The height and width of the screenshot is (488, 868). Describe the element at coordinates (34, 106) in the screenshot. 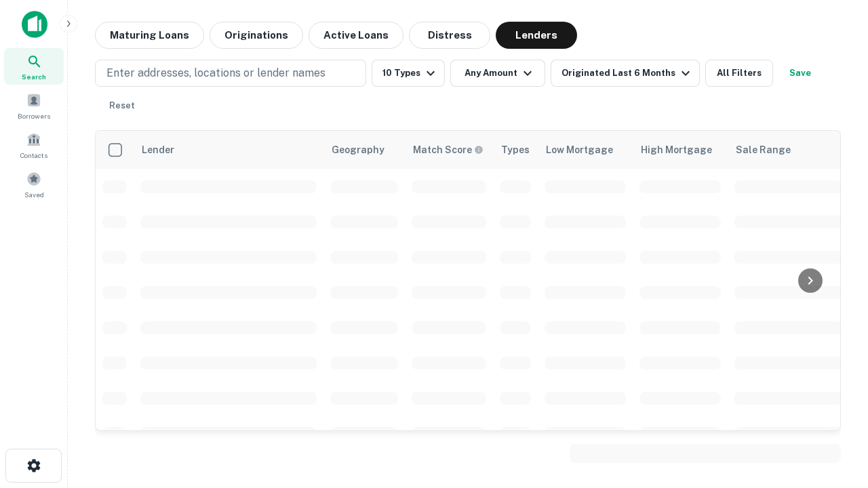

I see `div: Borrowers` at that location.